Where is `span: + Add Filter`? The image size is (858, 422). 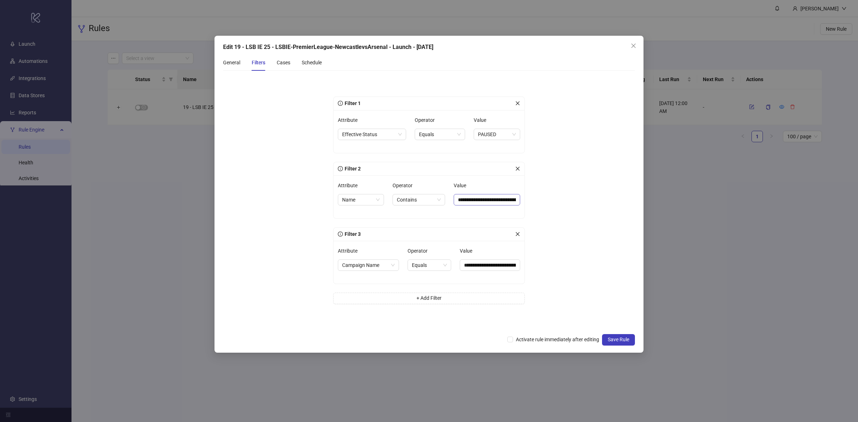 span: + Add Filter is located at coordinates (429, 298).